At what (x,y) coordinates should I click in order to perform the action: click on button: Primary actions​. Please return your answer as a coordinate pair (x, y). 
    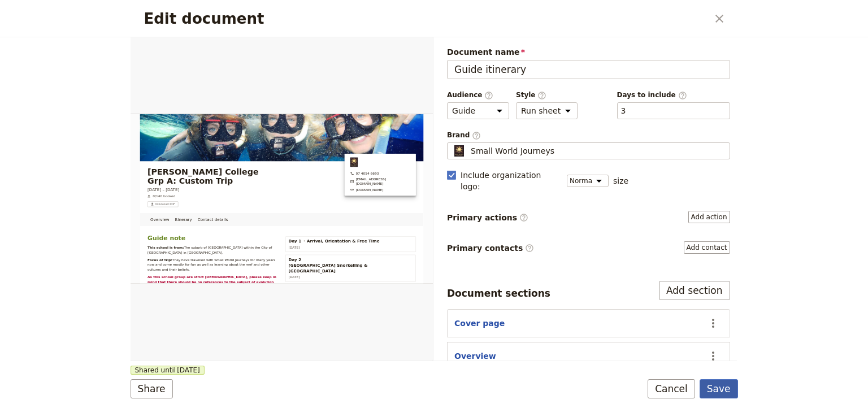
    Looking at the image, I should click on (709, 217).